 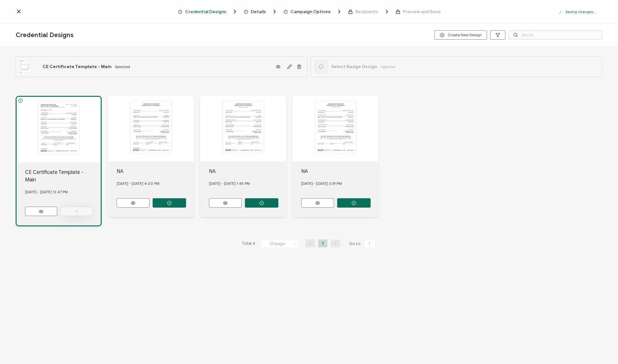 I want to click on span: Selected, so click(x=122, y=66).